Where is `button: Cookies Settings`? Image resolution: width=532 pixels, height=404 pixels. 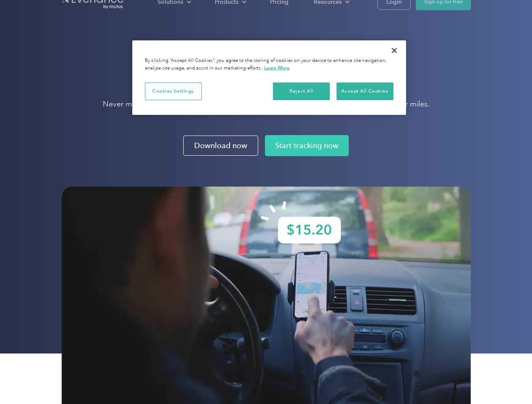 button: Cookies Settings is located at coordinates (173, 91).